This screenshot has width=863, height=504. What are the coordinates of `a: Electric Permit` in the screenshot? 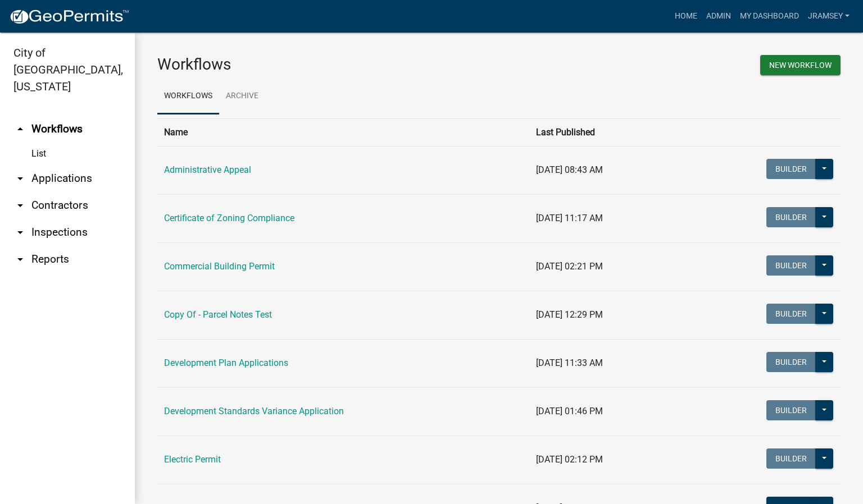 It's located at (192, 459).